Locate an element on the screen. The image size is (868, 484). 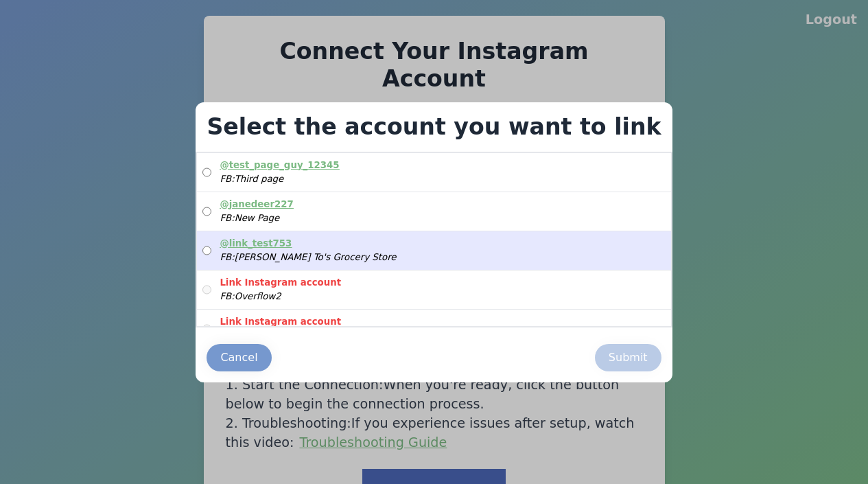
input: @test_page_guy_12345FB:Third page is located at coordinates (206, 172).